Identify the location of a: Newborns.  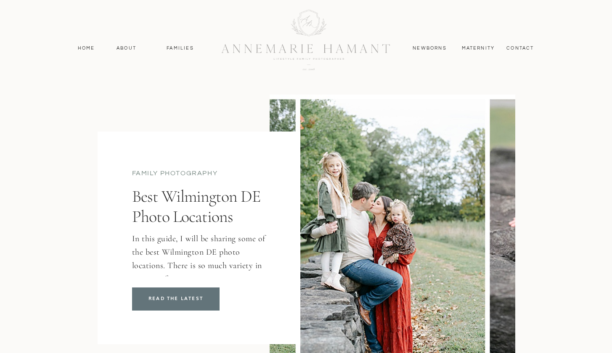
(430, 48).